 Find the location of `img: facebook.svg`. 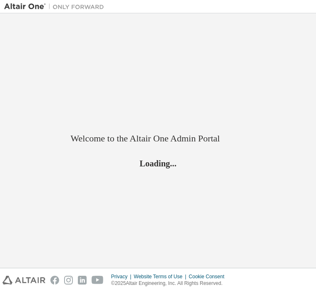

img: facebook.svg is located at coordinates (55, 280).